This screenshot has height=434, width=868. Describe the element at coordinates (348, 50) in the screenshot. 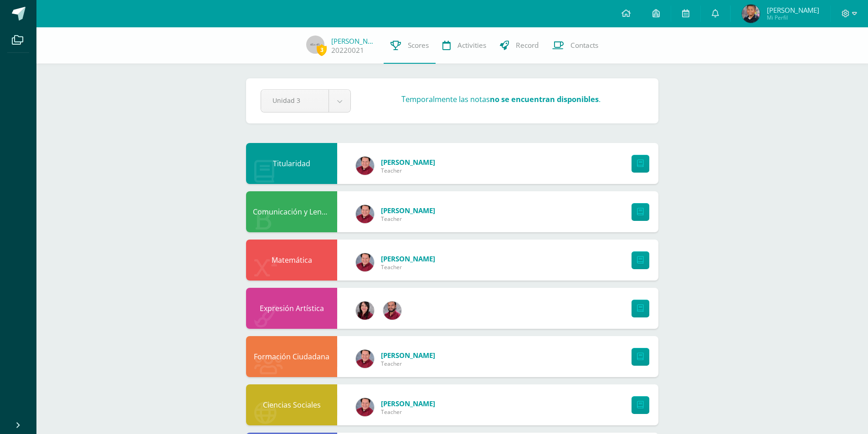

I see `a: 20220021` at that location.